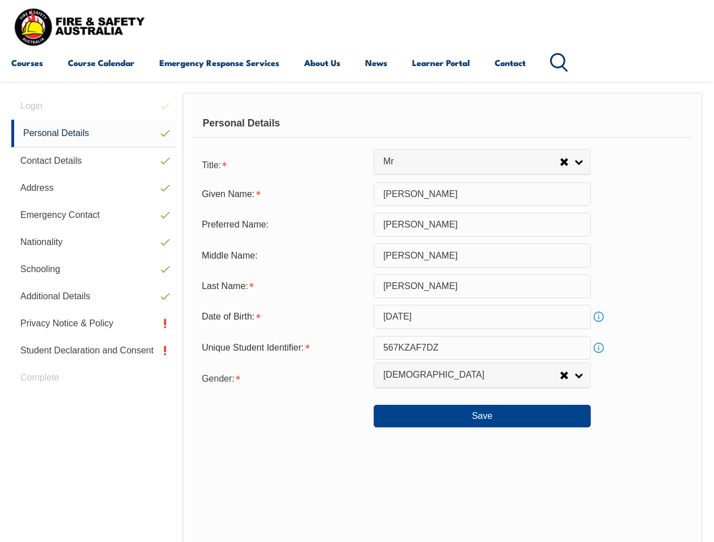 This screenshot has width=714, height=542. I want to click on a: About Us, so click(322, 63).